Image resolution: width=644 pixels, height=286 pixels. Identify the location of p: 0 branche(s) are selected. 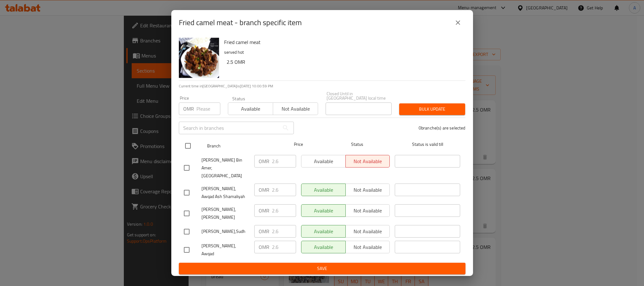
(442, 128).